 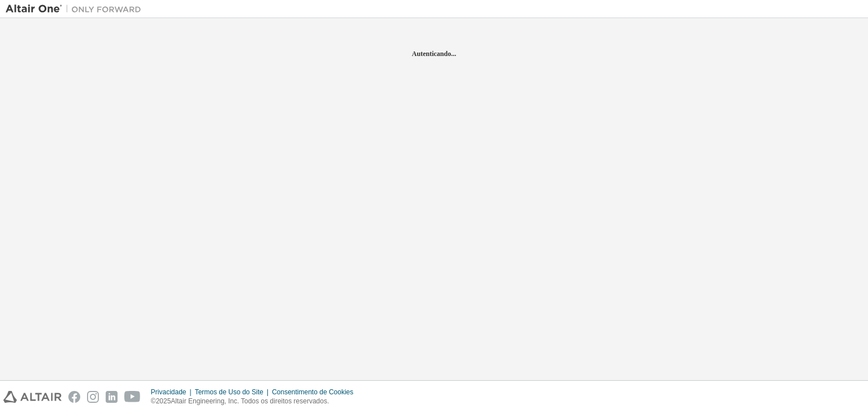 What do you see at coordinates (74, 397) in the screenshot?
I see `img: facebook.svg` at bounding box center [74, 397].